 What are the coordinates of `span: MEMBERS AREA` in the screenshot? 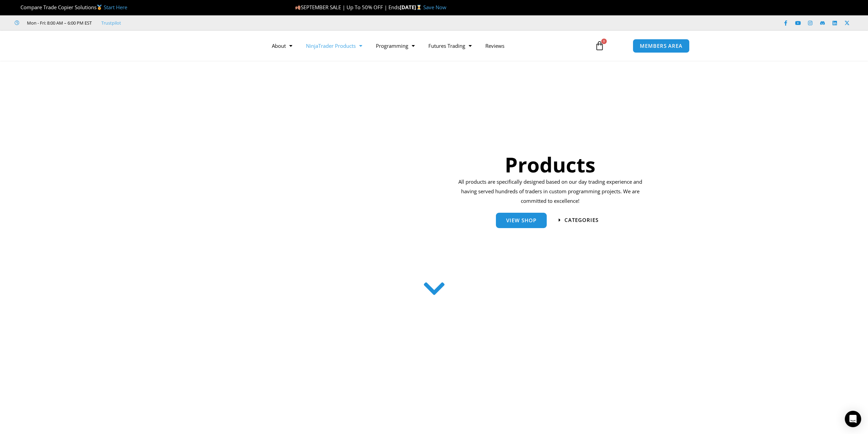 It's located at (661, 46).